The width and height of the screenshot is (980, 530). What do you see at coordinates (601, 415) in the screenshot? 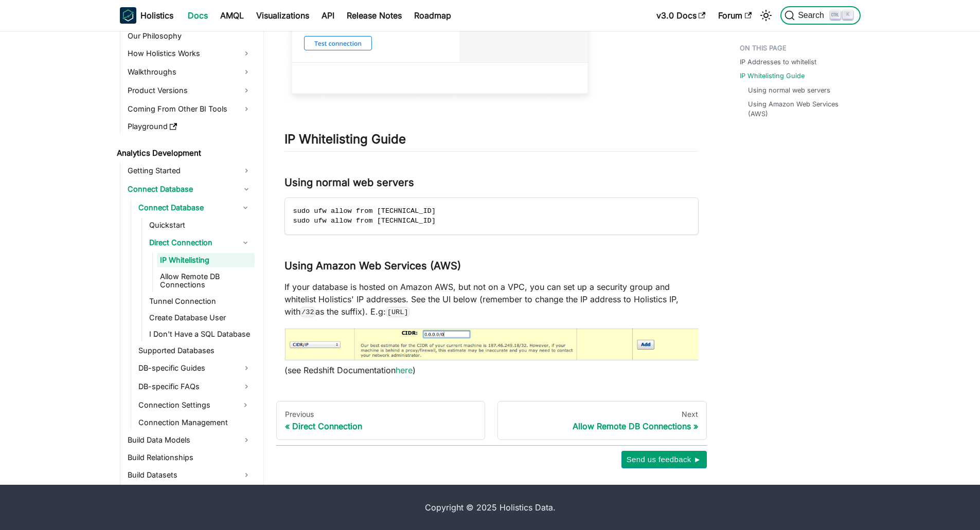
I see `div: Next` at bounding box center [601, 415].